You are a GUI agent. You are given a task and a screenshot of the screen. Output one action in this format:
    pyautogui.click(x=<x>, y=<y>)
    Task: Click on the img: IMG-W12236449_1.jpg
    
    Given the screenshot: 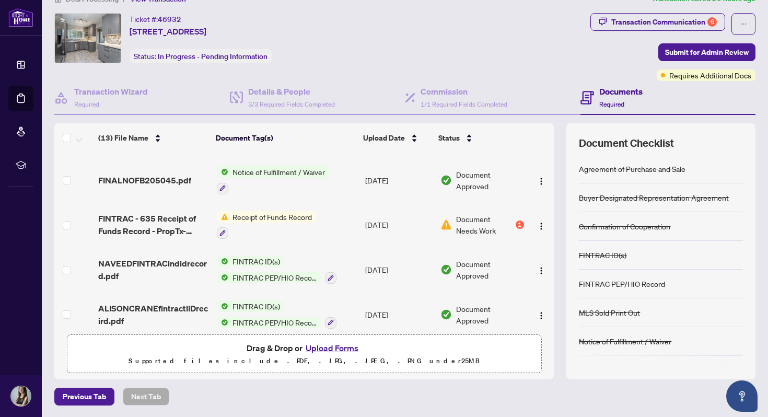 What is the action you would take?
    pyautogui.click(x=88, y=38)
    